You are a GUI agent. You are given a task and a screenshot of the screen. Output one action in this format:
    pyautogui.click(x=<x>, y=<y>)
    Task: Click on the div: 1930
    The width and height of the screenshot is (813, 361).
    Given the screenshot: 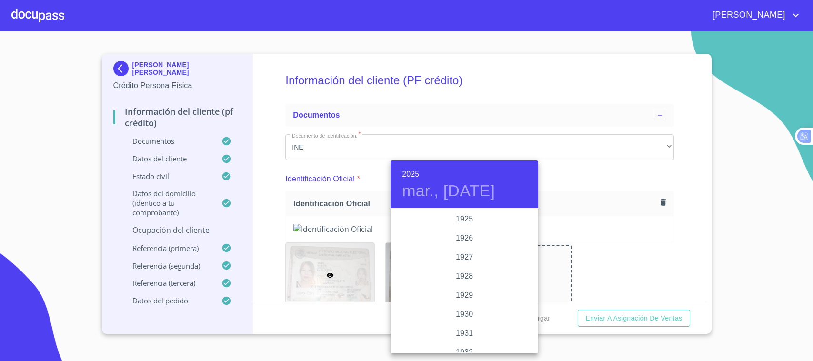 What is the action you would take?
    pyautogui.click(x=465, y=314)
    